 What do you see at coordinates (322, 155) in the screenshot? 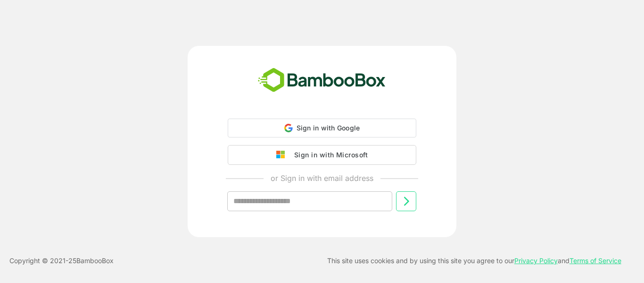
I see `button: Sign in with Microsoft` at bounding box center [322, 155].